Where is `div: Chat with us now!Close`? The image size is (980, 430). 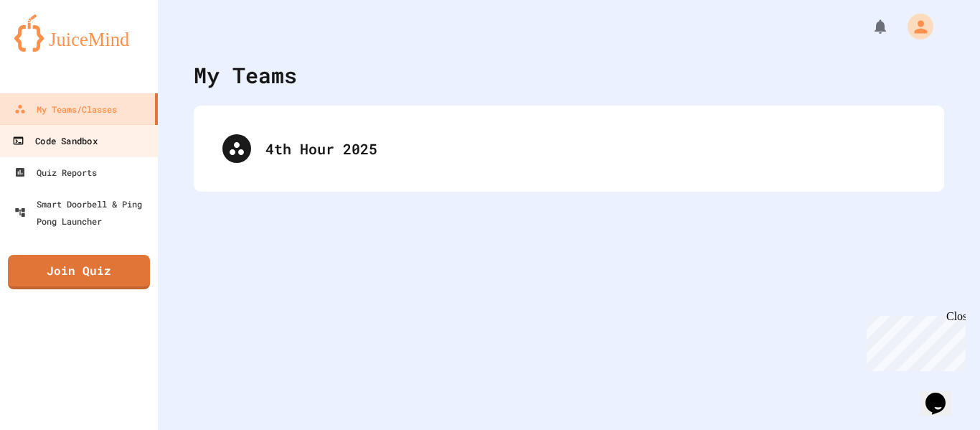 div: Chat with us now!Close is located at coordinates (52, 48).